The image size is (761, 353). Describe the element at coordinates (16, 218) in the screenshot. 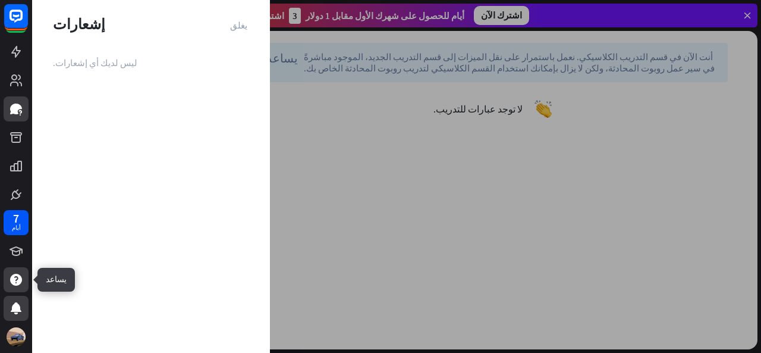

I see `font: 7` at that location.